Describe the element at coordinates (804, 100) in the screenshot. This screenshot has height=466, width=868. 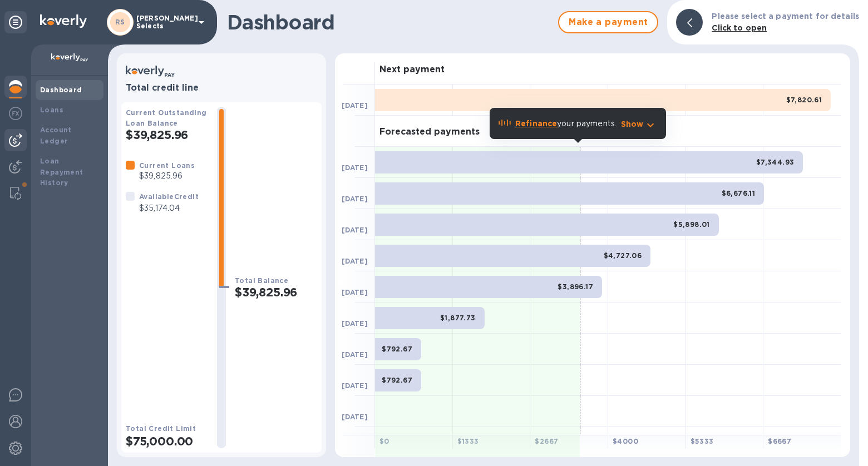
I see `b: $7,820.61` at that location.